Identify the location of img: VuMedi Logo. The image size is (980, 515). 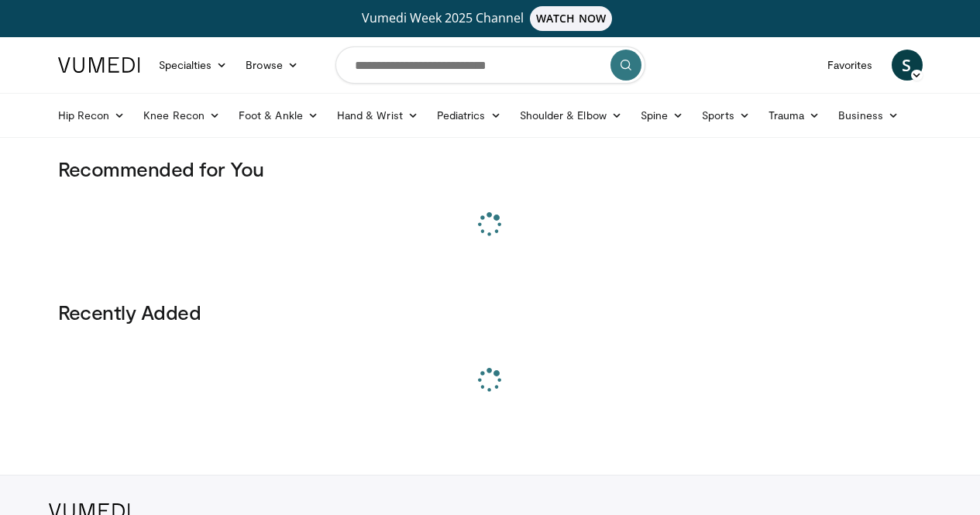
(99, 65).